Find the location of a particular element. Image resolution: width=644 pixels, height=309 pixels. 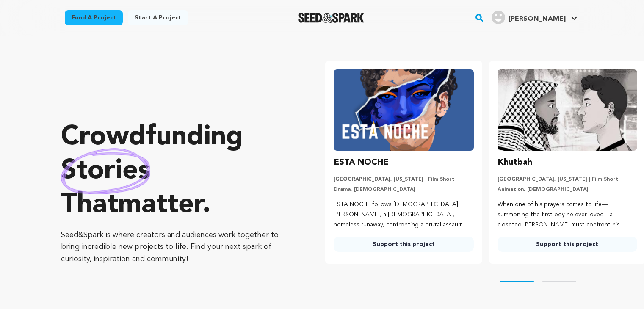

div: Tarun T.'s Profile is located at coordinates (528, 17).